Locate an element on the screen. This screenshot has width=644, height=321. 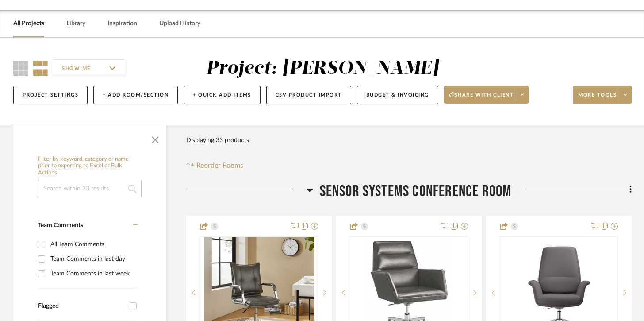
div: Team Comments in last week is located at coordinates (93, 274).